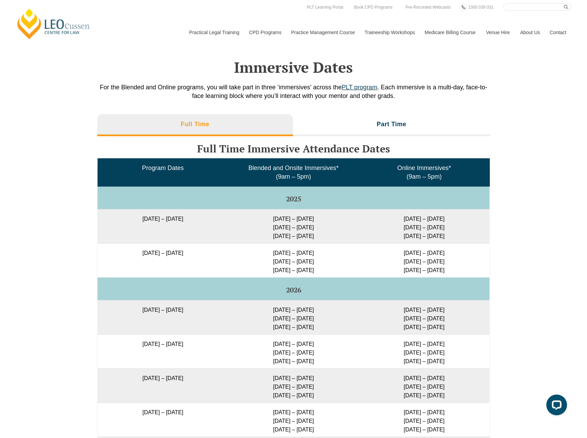 The width and height of the screenshot is (587, 438). What do you see at coordinates (265, 32) in the screenshot?
I see `a: CPD Programs` at bounding box center [265, 32].